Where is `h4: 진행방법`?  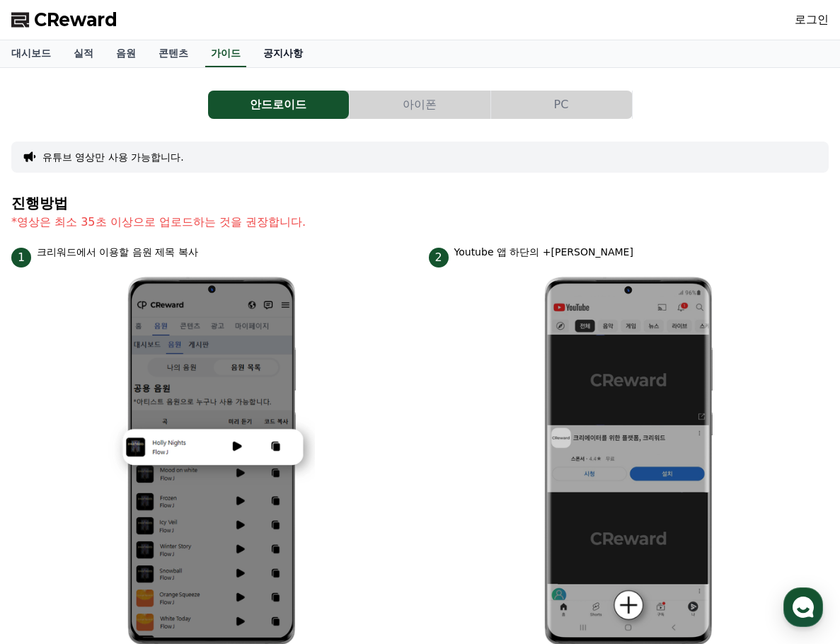
h4: 진행방법 is located at coordinates (420, 204).